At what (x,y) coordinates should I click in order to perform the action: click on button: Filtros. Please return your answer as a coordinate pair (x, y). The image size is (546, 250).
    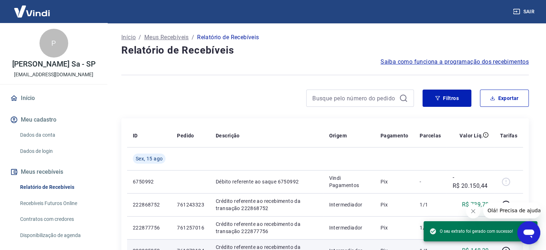
    Looking at the image, I should click on (447, 98).